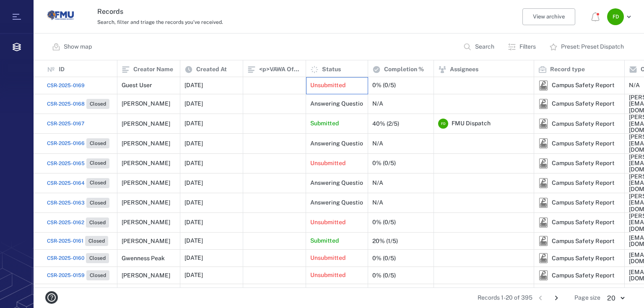 The height and width of the screenshot is (308, 644). Describe the element at coordinates (143, 258) in the screenshot. I see `div: Gwenness Peak` at that location.